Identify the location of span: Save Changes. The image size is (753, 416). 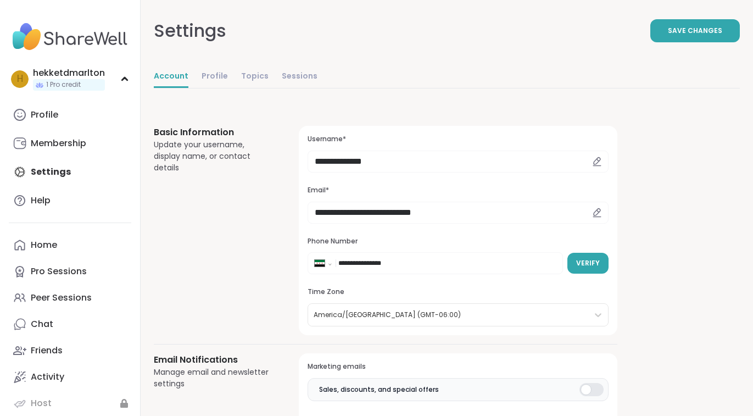
(695, 31).